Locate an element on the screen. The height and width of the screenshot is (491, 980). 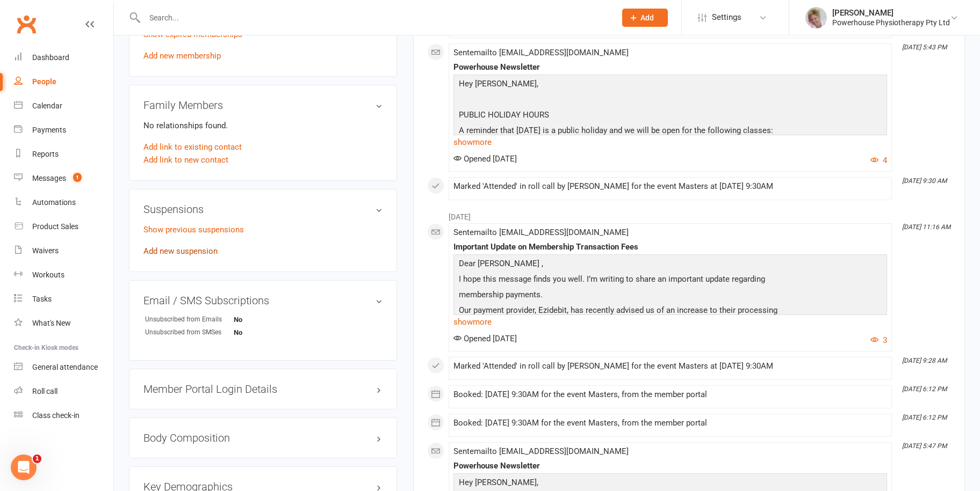
a: Automations is located at coordinates (63, 202).